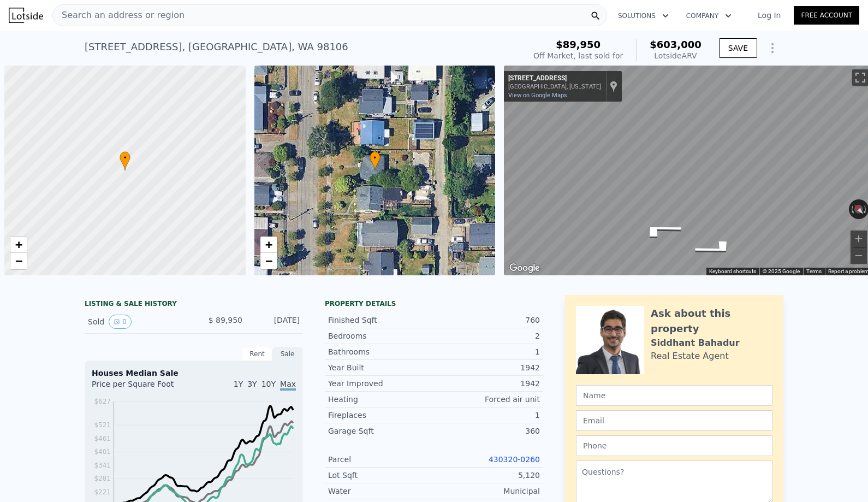 Image resolution: width=868 pixels, height=502 pixels. Describe the element at coordinates (381, 320) in the screenshot. I see `div: Finished Sqft` at that location.